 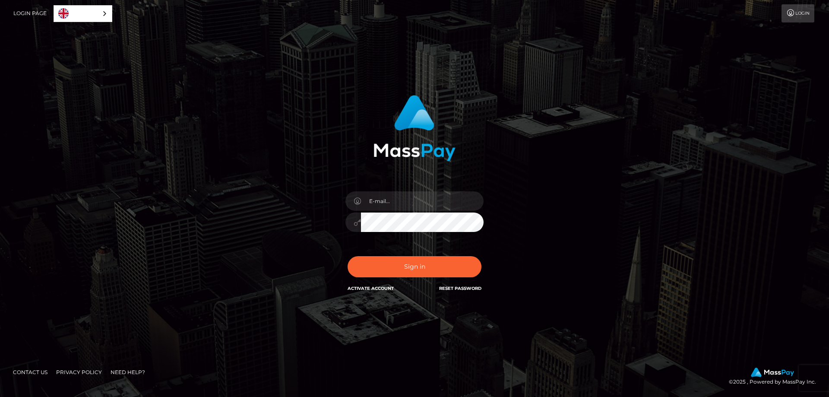 I want to click on a: Reset Password, so click(x=460, y=288).